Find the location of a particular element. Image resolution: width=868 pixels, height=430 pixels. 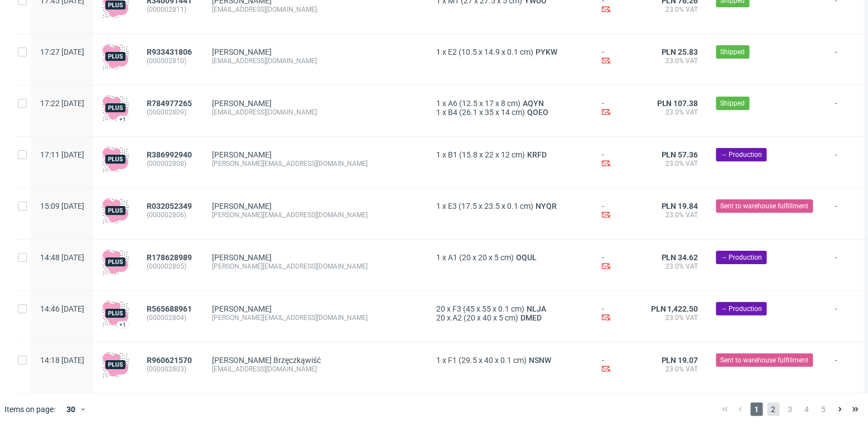

span: Items on page: is located at coordinates (29, 409).